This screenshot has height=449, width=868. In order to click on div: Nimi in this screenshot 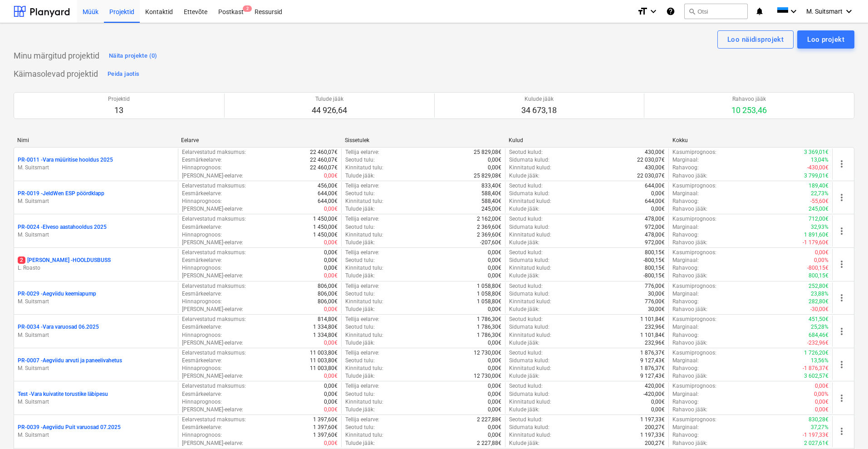, I will do `click(95, 140)`.